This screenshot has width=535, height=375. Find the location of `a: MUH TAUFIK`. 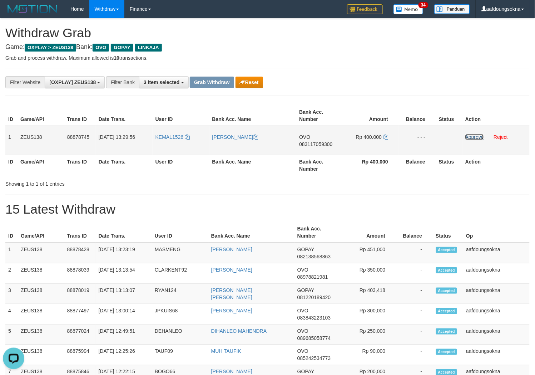

a: MUH TAUFIK is located at coordinates (226, 351).